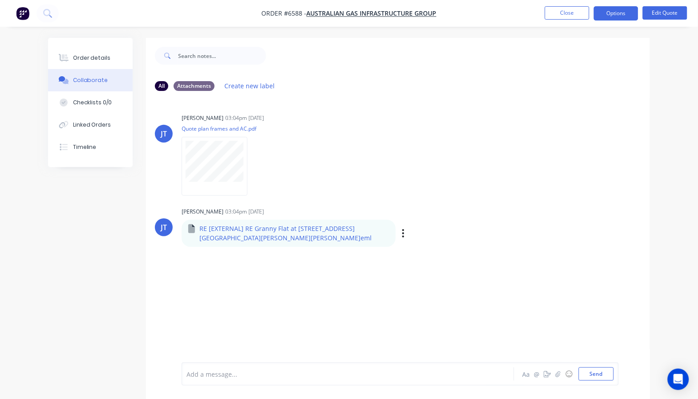 The image size is (698, 399). What do you see at coordinates (284, 13) in the screenshot?
I see `span: Order #6588 -` at bounding box center [284, 13].